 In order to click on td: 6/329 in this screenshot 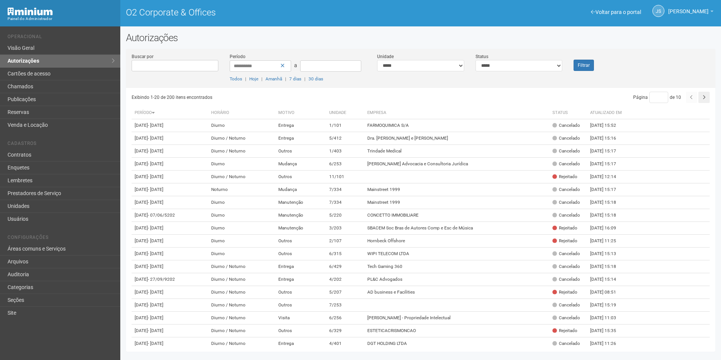, I will do `click(345, 331)`.